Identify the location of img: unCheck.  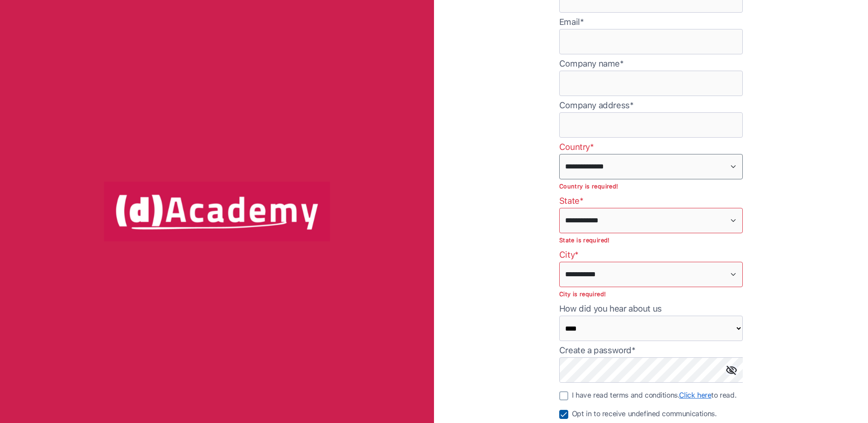
(564, 396).